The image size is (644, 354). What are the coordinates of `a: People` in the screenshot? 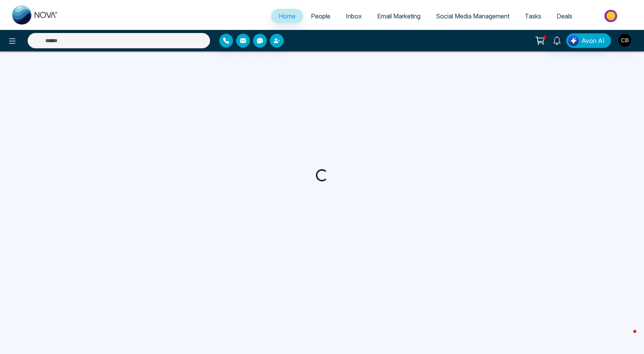 It's located at (320, 16).